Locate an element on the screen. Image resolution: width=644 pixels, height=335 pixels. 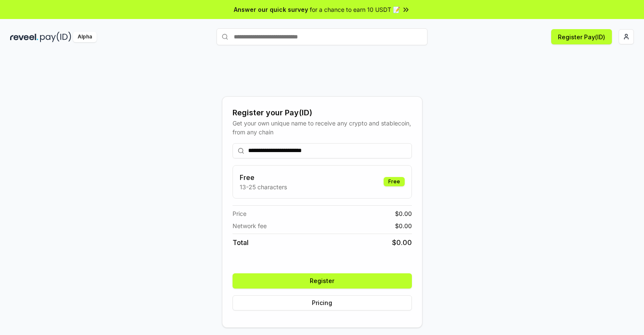
span: Total is located at coordinates (241, 242).